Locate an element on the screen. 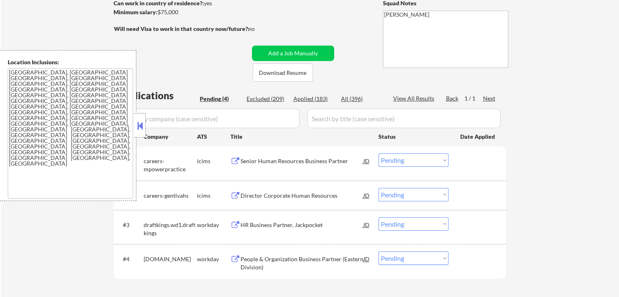  div: Back is located at coordinates (452, 98).